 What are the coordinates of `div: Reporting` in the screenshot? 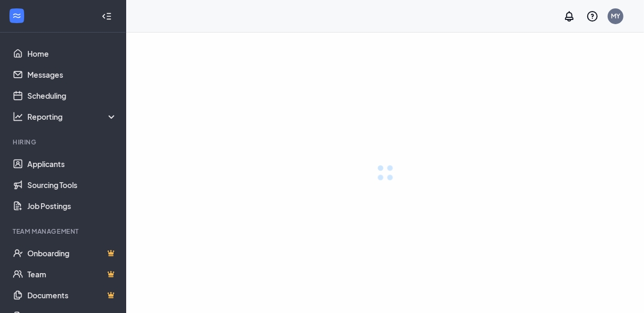 It's located at (72, 117).